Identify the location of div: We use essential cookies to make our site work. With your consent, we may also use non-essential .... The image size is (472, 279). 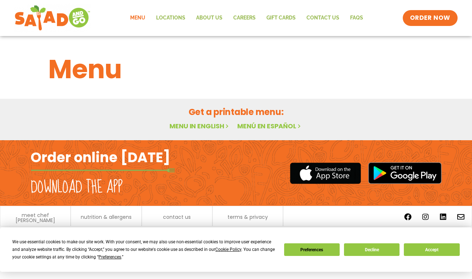
(143, 249).